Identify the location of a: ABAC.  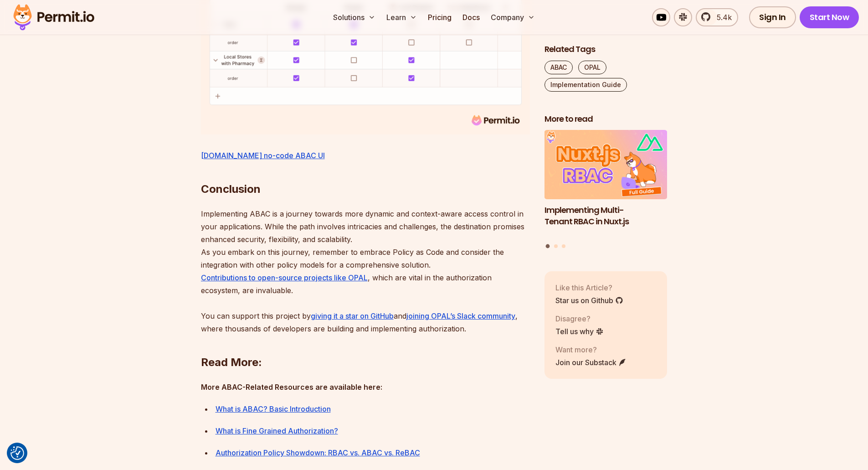
(559, 68).